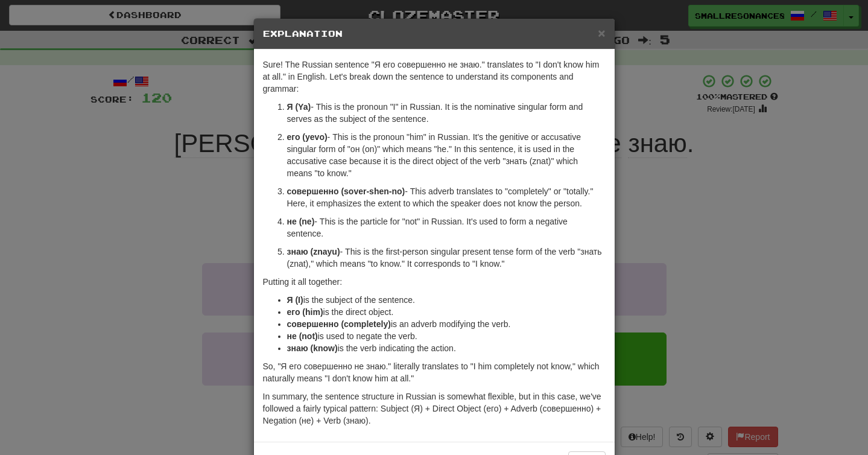  I want to click on strong: знаю (znayu), so click(314, 252).